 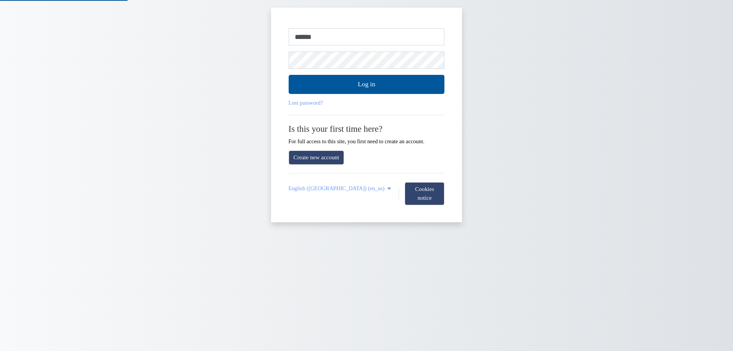 What do you see at coordinates (425, 194) in the screenshot?
I see `button: Cookies notice` at bounding box center [425, 194].